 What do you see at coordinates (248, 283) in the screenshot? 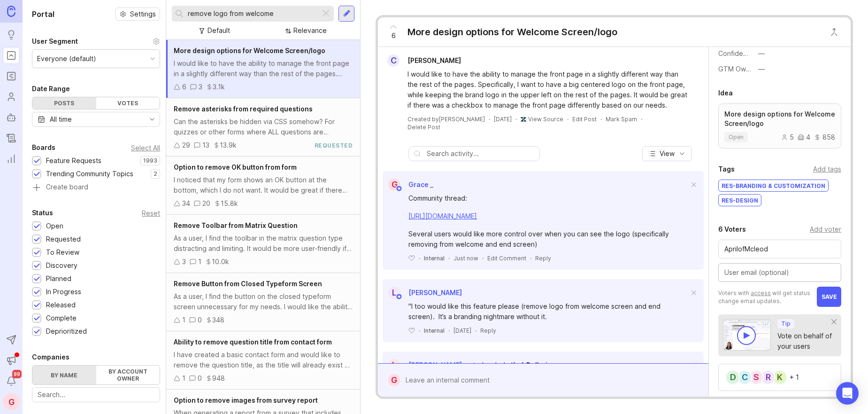
I see `span: Remove Button from Closed Typeform Screen` at bounding box center [248, 283].